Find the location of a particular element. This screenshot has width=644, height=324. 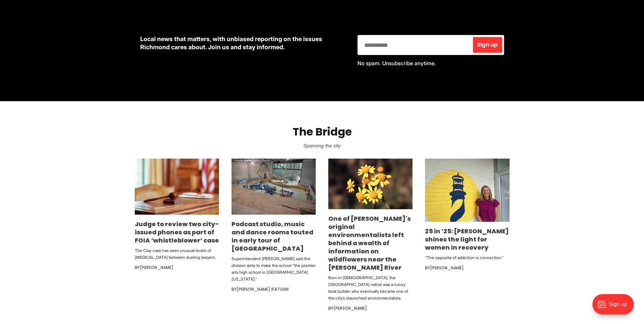

img: 25 in ’25: Emily DuBose shines the light for women in recovery is located at coordinates (467, 190).